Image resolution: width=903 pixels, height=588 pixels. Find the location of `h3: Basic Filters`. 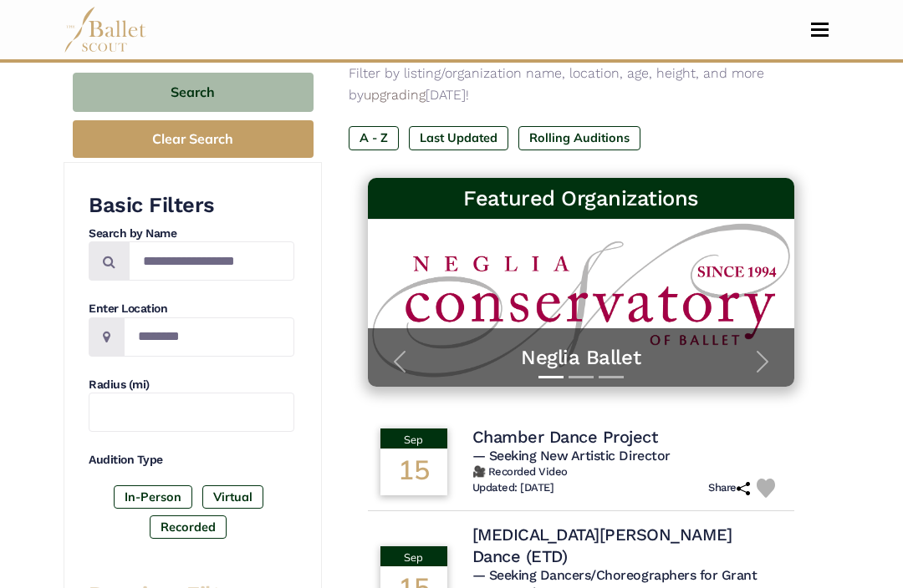

h3: Basic Filters is located at coordinates (191, 205).